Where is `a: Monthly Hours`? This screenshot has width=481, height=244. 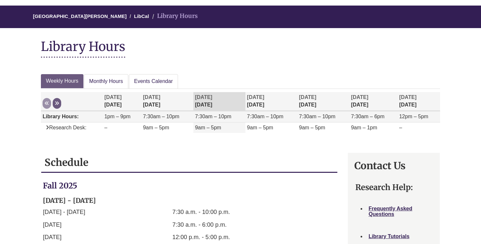 a: Monthly Hours is located at coordinates (106, 81).